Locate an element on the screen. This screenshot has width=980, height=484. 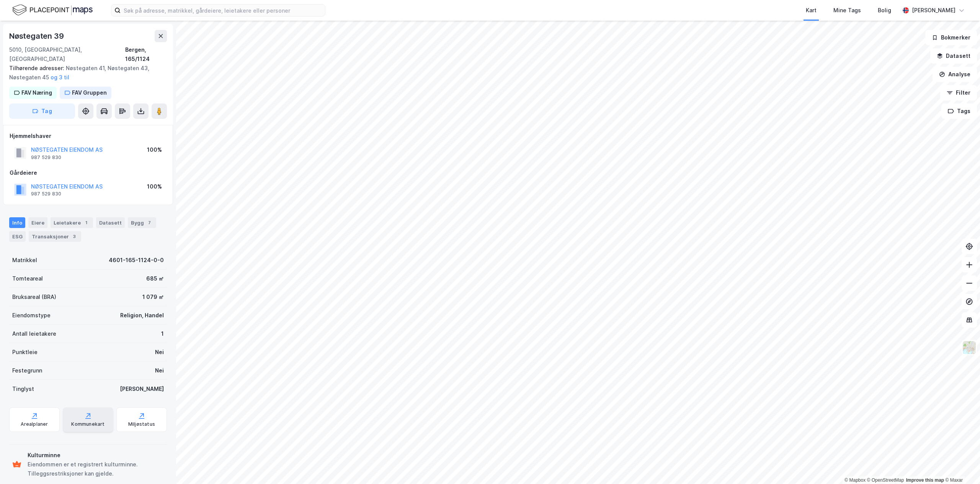
div: 7 is located at coordinates (150, 223).